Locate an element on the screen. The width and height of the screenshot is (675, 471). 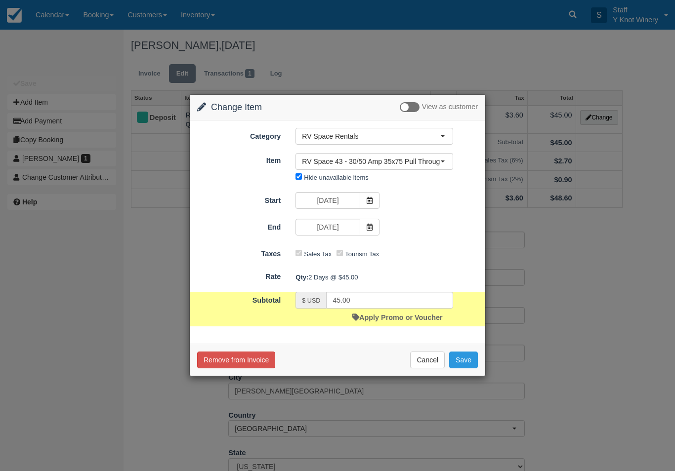
button: RV Space 43 - 30/50 Amp 35x75 Pull Through is located at coordinates (374, 162).